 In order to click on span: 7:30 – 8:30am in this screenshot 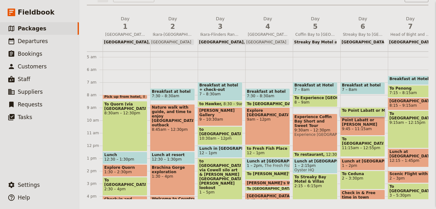, I will do `click(165, 96)`.